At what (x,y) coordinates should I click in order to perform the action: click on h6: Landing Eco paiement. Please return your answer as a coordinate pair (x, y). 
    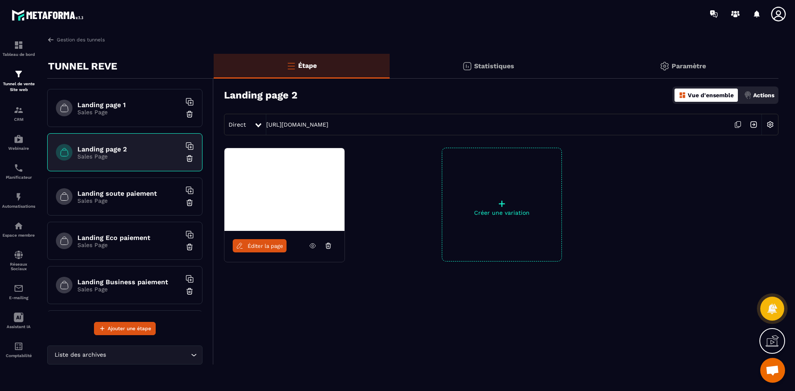
    Looking at the image, I should click on (129, 238).